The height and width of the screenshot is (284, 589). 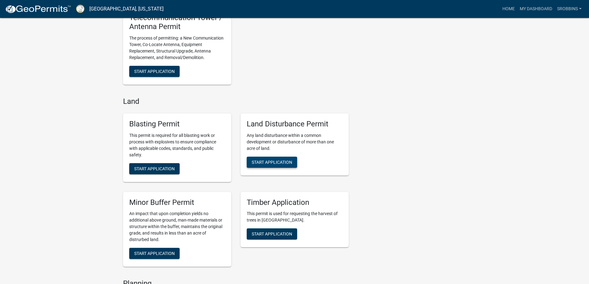 What do you see at coordinates (295, 142) in the screenshot?
I see `p: Any land disturbance within a common development or disturbance of more than one acre of land.` at bounding box center [295, 142].